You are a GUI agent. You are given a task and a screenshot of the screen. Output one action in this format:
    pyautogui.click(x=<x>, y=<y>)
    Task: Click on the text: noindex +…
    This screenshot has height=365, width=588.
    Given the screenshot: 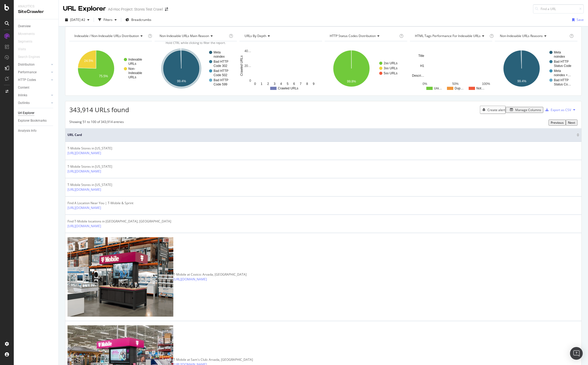 What is the action you would take?
    pyautogui.click(x=562, y=75)
    